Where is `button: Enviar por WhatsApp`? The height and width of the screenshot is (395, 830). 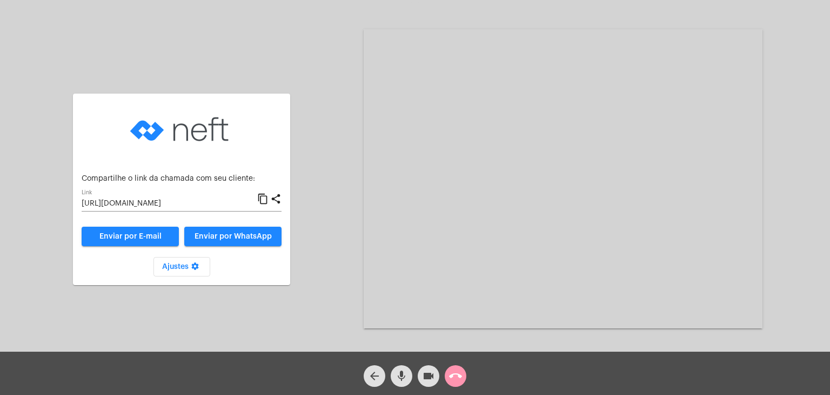
button: Enviar por WhatsApp is located at coordinates (233, 236).